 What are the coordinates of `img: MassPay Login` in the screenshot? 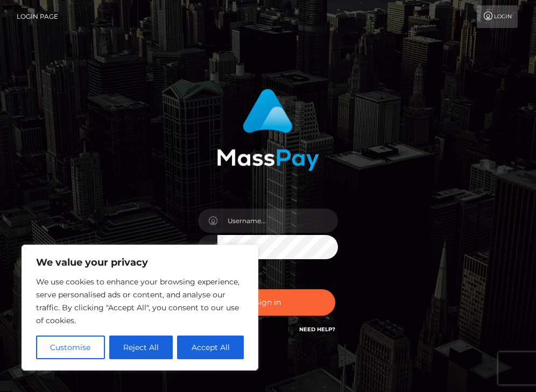 It's located at (268, 130).